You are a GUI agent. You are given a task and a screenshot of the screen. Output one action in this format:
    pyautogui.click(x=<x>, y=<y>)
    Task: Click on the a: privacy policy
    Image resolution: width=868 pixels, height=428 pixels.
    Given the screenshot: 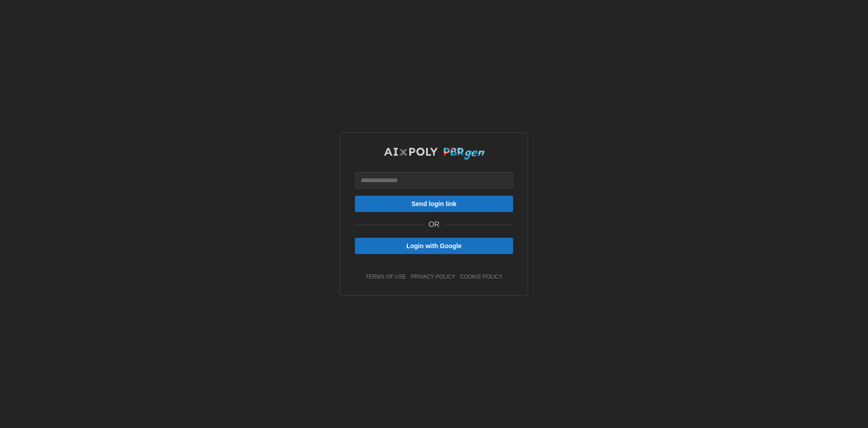 What is the action you would take?
    pyautogui.click(x=433, y=277)
    